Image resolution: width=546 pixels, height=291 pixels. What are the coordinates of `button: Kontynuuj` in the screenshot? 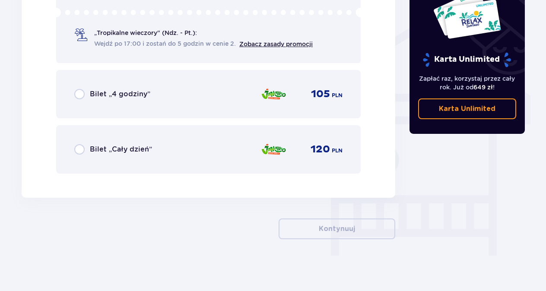 It's located at (337, 229).